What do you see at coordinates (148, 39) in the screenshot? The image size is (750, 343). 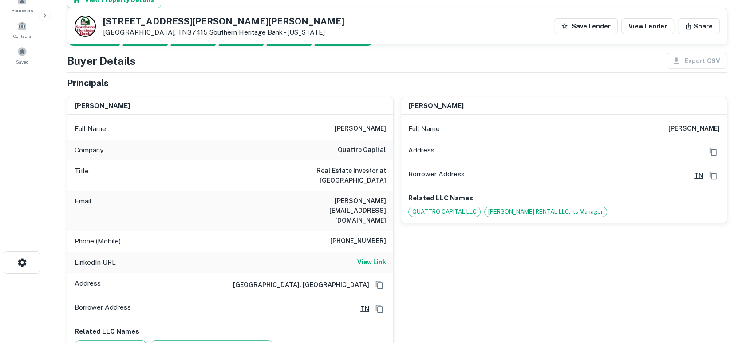 I see `div: Your request is received and processing...` at bounding box center [148, 39].